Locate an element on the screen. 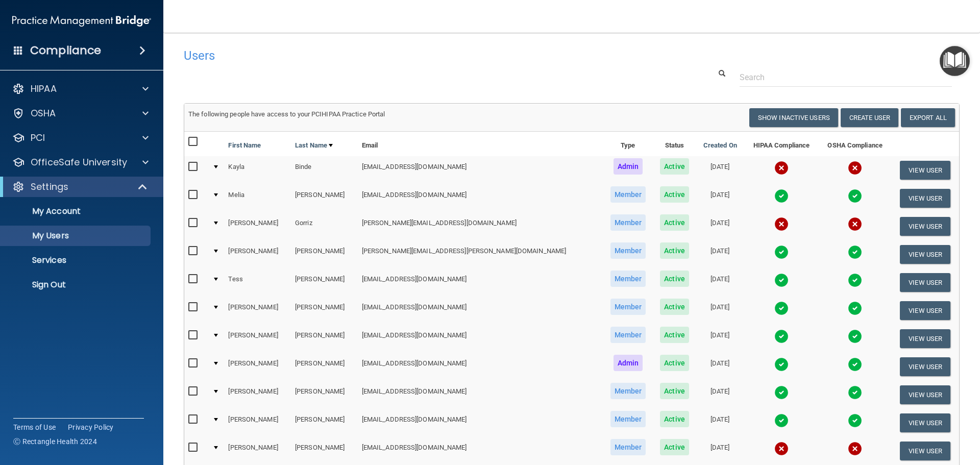  td: Binde is located at coordinates (324, 170).